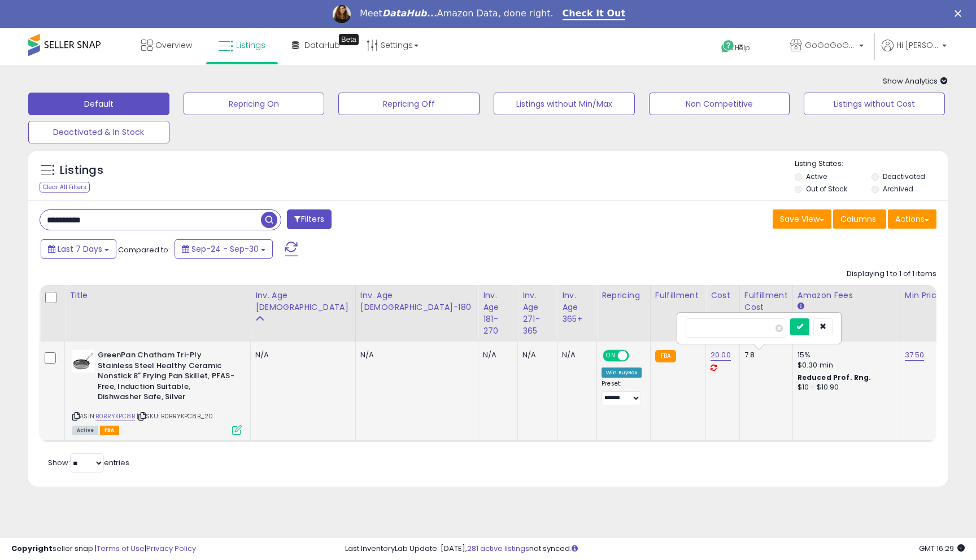 The width and height of the screenshot is (976, 560). Describe the element at coordinates (349, 40) in the screenshot. I see `div: Tooltip anchor` at that location.